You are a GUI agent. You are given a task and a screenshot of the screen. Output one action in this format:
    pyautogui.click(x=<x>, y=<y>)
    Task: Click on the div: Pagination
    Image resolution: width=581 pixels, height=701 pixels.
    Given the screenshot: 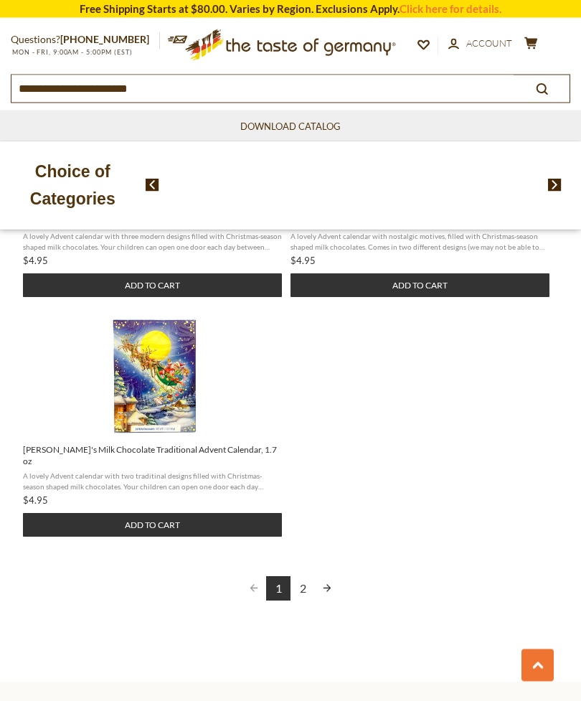 What is the action you would take?
    pyautogui.click(x=291, y=590)
    